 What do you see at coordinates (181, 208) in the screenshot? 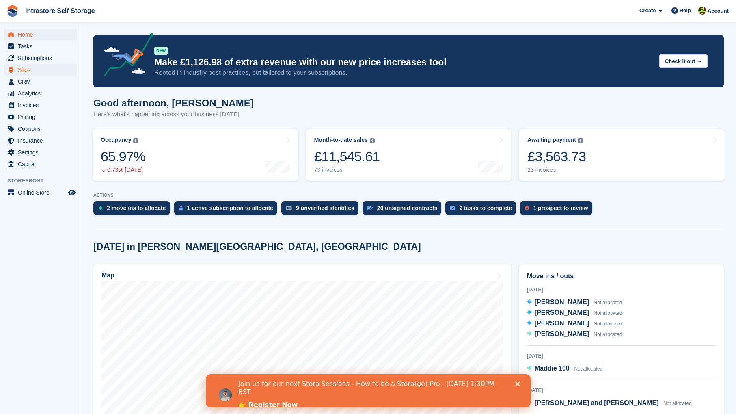
I see `img: active_subscription_to_allocate_icon-d502201f5373d7db506a760aba3b589e785aa758c864c3986d89f69b8ff3...` at bounding box center [181, 208].